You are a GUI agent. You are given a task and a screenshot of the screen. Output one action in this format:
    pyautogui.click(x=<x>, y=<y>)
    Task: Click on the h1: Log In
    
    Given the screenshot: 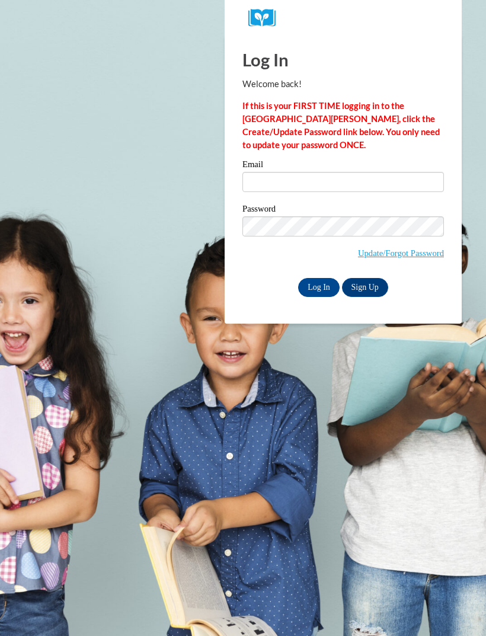 What is the action you would take?
    pyautogui.click(x=343, y=59)
    